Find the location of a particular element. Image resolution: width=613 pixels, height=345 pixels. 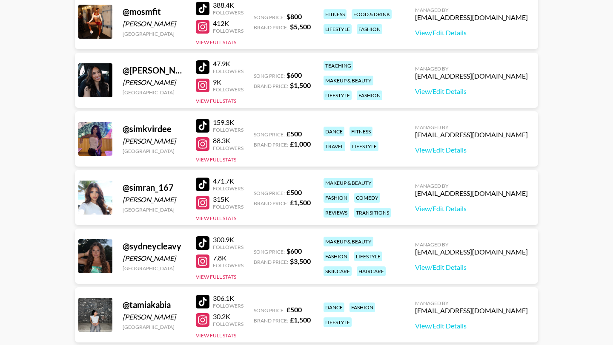

div: 9K is located at coordinates (228, 82).